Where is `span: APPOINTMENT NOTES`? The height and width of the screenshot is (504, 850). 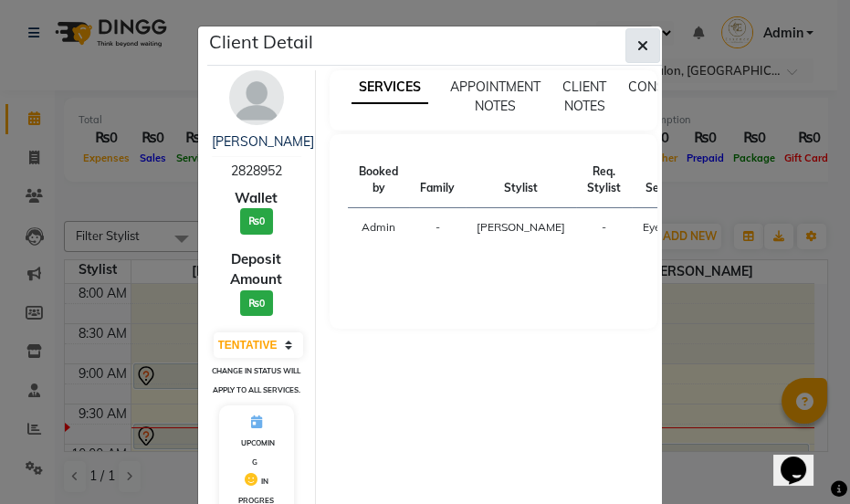 span: APPOINTMENT NOTES is located at coordinates (495, 96).